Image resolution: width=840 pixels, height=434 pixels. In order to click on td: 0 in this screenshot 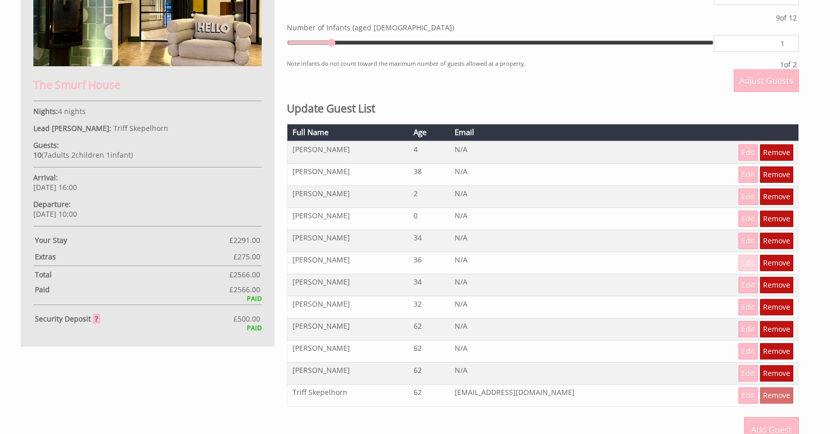, I will do `click(429, 218)`.